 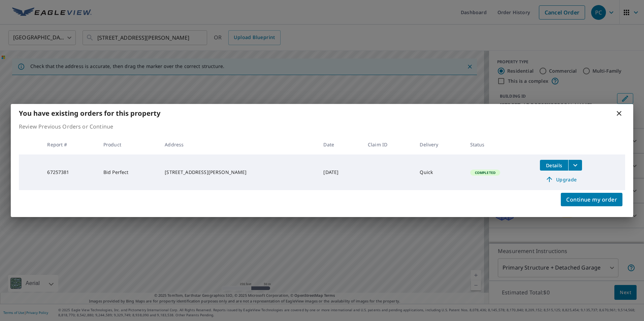 What do you see at coordinates (554, 165) in the screenshot?
I see `span: Details` at bounding box center [554, 165].